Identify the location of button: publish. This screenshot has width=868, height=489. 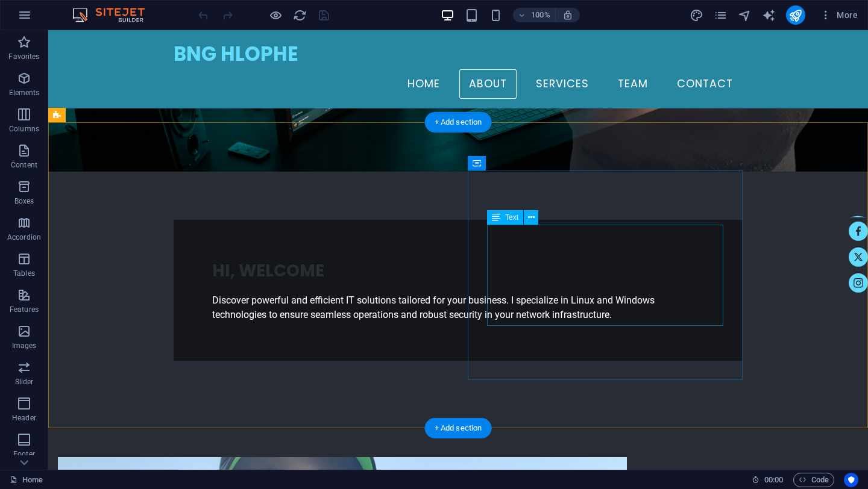
(795, 15).